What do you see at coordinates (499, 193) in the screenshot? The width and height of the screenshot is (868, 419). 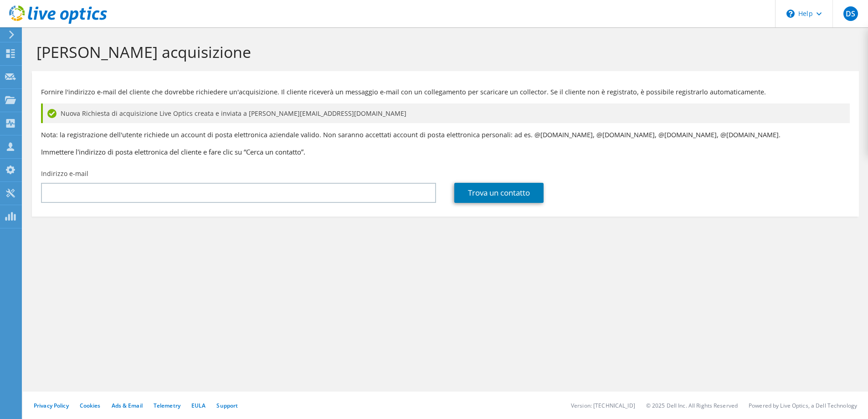 I see `a: Trova un contatto` at bounding box center [499, 193].